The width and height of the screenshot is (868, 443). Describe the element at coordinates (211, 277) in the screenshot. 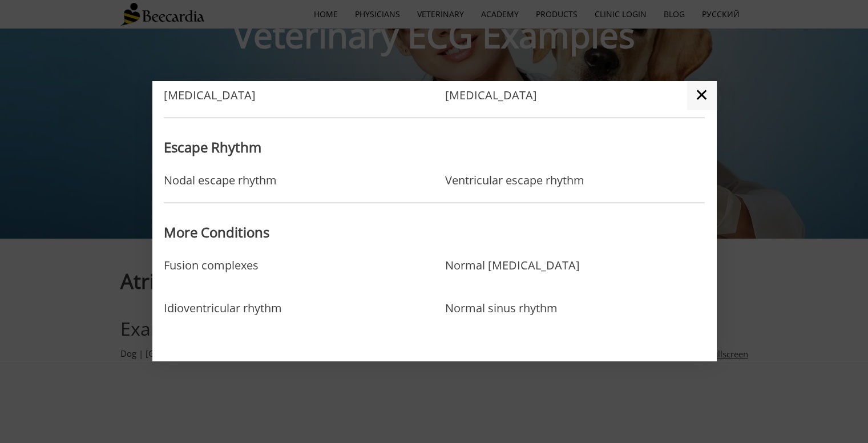

I see `a: Fusion complexes` at that location.